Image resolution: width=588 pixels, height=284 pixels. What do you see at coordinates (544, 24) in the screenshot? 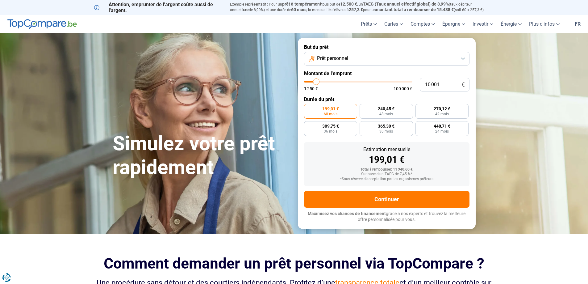
I see `a: Plus d'infos` at bounding box center [544, 24].